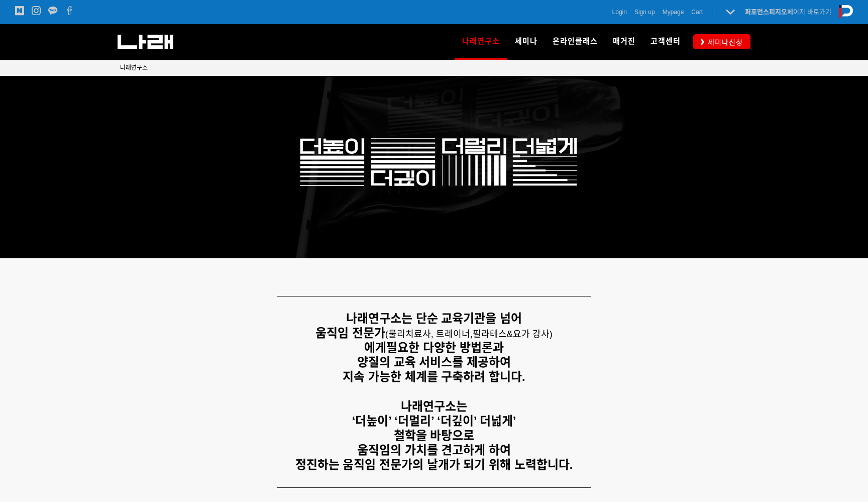 This screenshot has width=868, height=502. What do you see at coordinates (444, 347) in the screenshot?
I see `strong: 필요한 다양한 방법론과` at bounding box center [444, 347].